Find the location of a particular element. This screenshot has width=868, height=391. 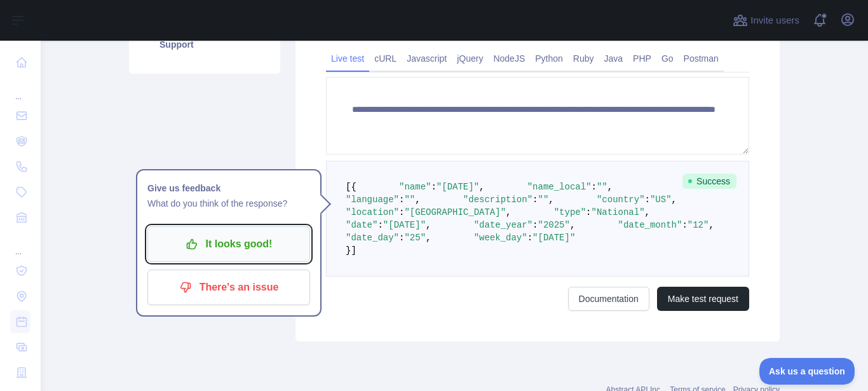

p: There's an issue is located at coordinates (229, 287).